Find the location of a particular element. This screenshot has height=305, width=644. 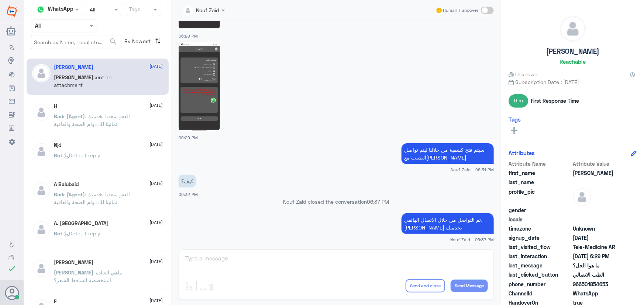

button: Send Message is located at coordinates (469, 286).